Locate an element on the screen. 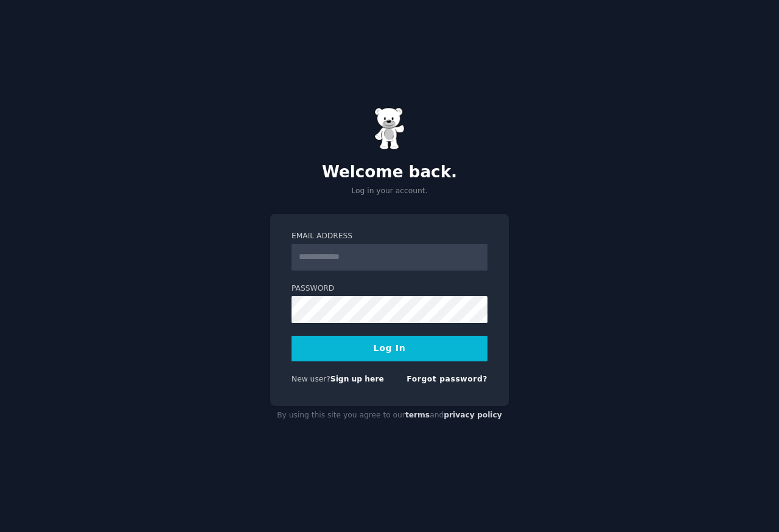  label: Email Address is located at coordinates (390, 236).